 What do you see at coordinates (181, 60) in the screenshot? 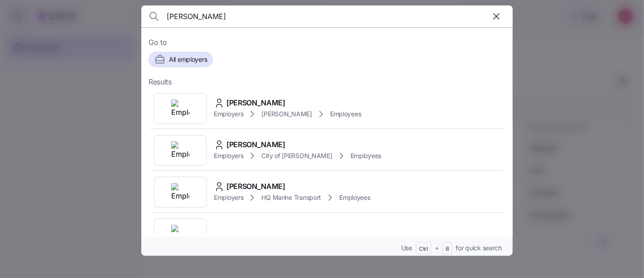
I see `button: All employers` at bounding box center [181, 60].